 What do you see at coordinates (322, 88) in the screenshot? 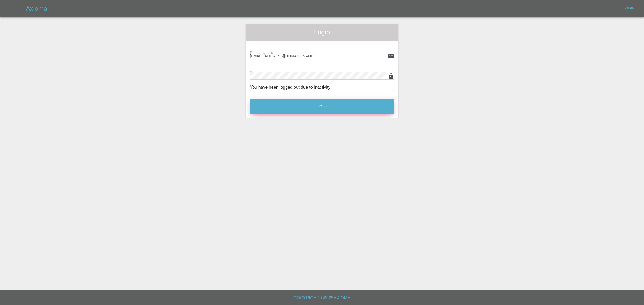
I see `div: You have been logged out due to inactivity` at bounding box center [322, 88].